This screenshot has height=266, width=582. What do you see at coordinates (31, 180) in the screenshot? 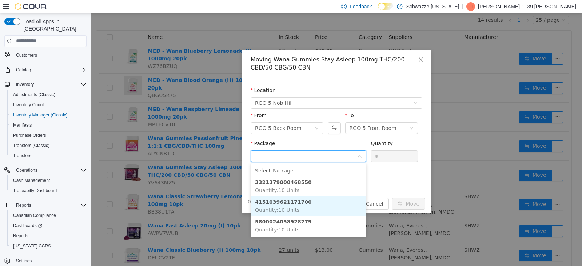
I see `a: Cash Management` at bounding box center [31, 180].